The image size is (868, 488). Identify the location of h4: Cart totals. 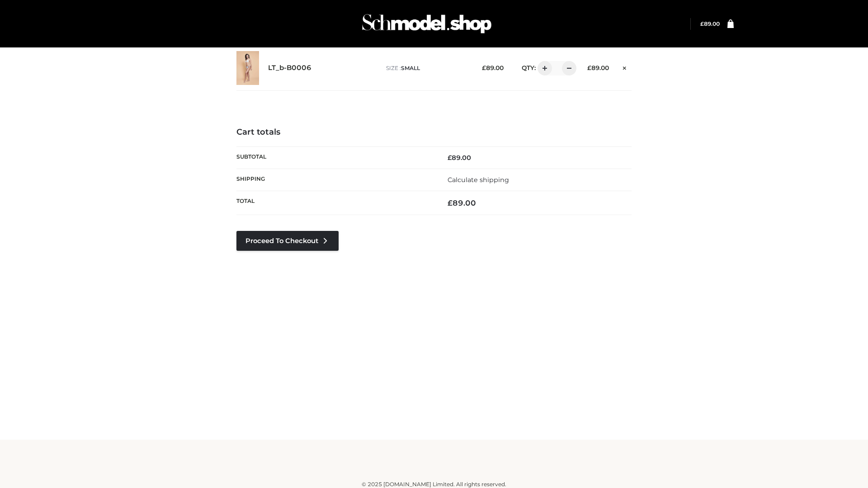
(434, 132).